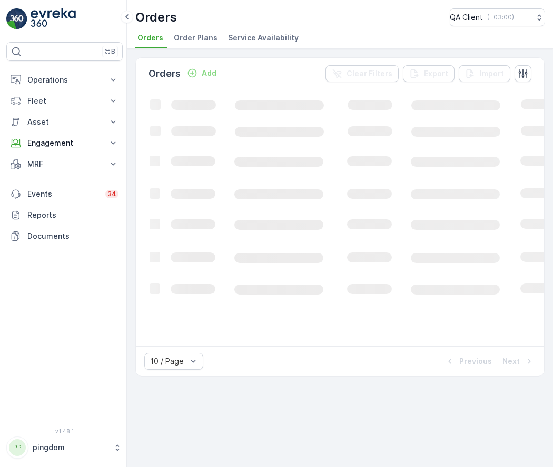 This screenshot has height=467, width=553. I want to click on button: Export, so click(428, 74).